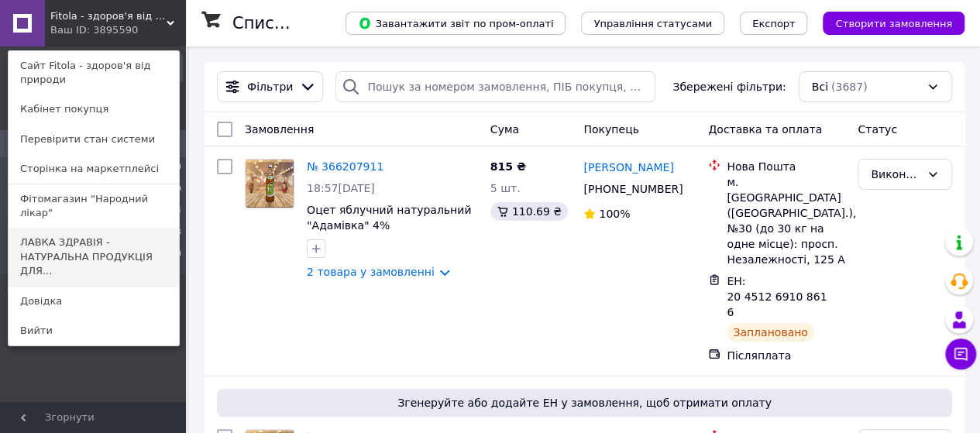 The height and width of the screenshot is (433, 980). What do you see at coordinates (94, 256) in the screenshot?
I see `a: ЛАВКА ЗДРАВІЯ - НАТУРАЛЬНА ПРОДУКЦІЯ ДЛЯ...` at bounding box center [94, 256].